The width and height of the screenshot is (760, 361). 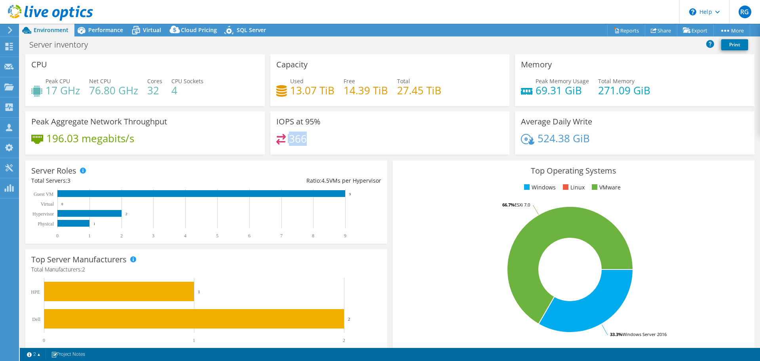 What do you see at coordinates (46, 224) in the screenshot?
I see `text: Physical` at bounding box center [46, 224].